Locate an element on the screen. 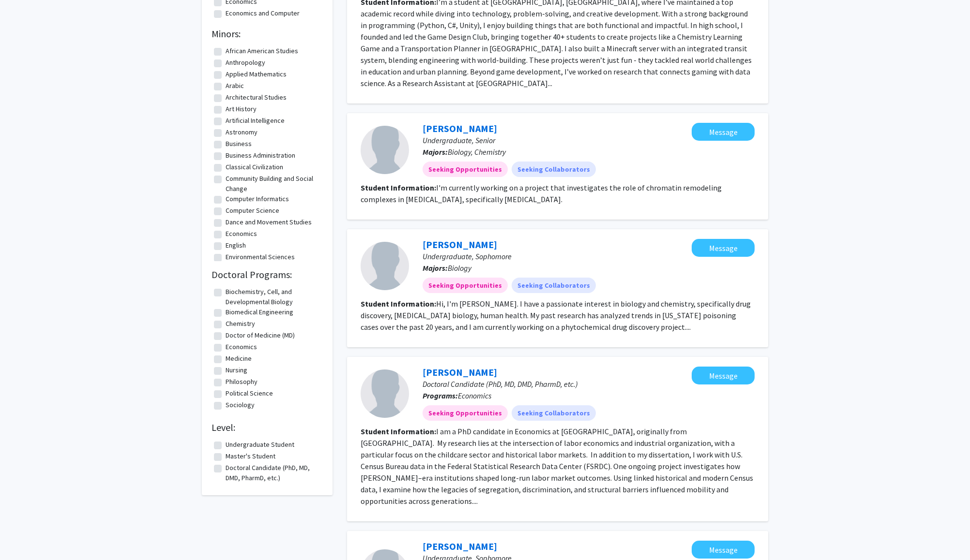  span: Economics is located at coordinates (474, 396).